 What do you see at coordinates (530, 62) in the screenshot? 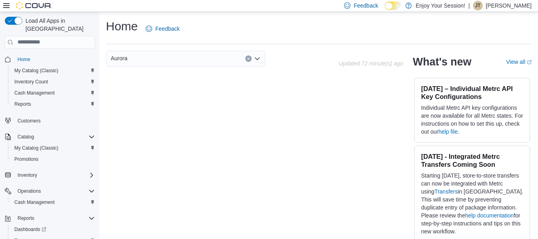
I see `svg: External link` at bounding box center [530, 62].